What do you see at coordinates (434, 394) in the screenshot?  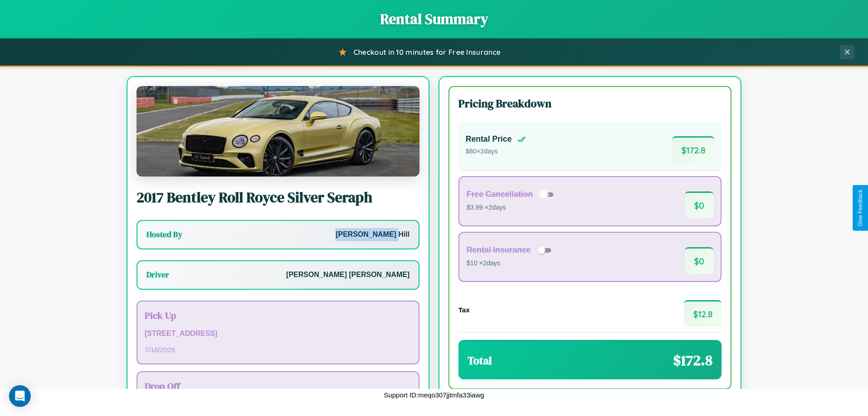 I see `p: Support ID: meqo307jjtmfa33iawg` at bounding box center [434, 394].